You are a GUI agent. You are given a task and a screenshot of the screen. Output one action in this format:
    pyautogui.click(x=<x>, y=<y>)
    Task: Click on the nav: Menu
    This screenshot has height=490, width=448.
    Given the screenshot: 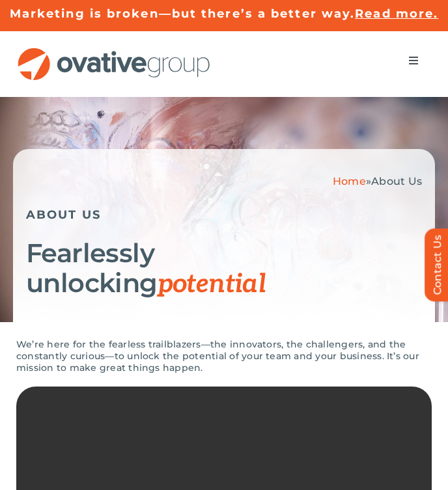 What is the action you would take?
    pyautogui.click(x=414, y=61)
    